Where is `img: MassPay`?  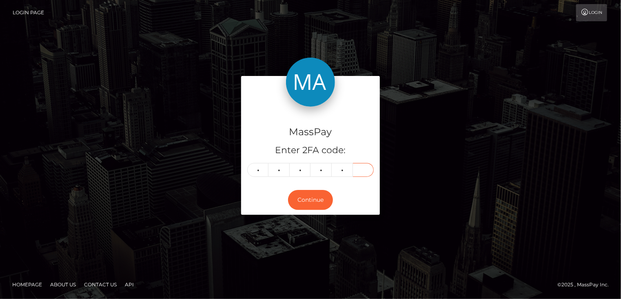
img: MassPay is located at coordinates (310, 82).